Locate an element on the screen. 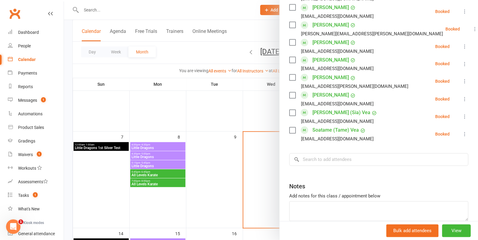  a: Soatame (Tame) Vea is located at coordinates (335, 130).